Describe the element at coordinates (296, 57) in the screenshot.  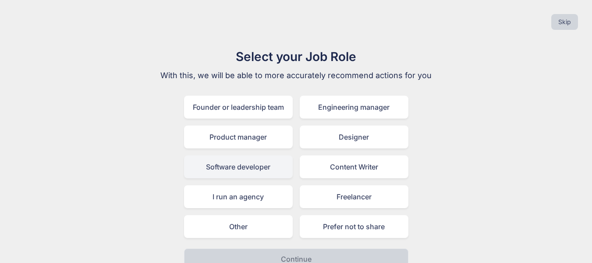
I see `h1: Select your Job Role` at that location.